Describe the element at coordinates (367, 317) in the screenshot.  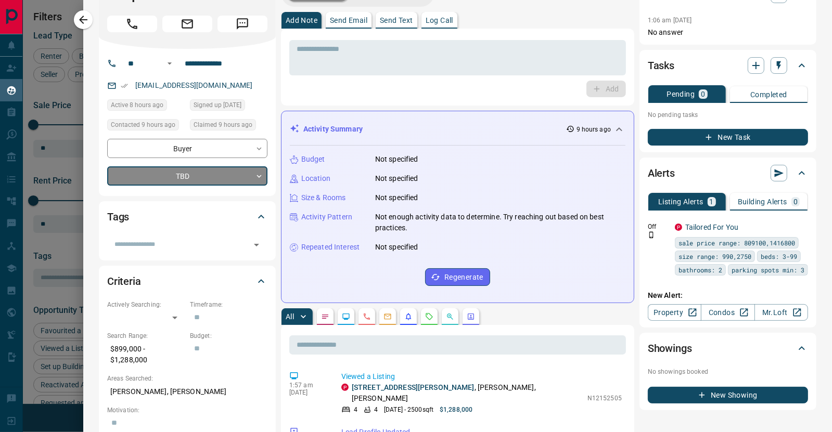
I see `svg: Calls` at that location.